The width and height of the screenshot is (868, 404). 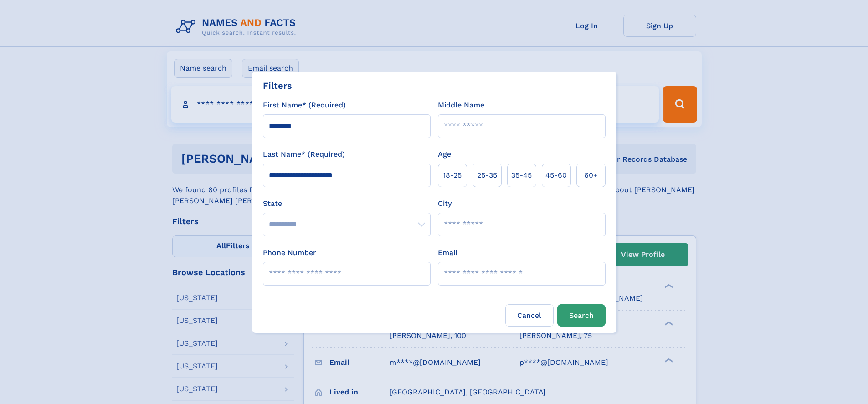 I want to click on button: Search, so click(x=582, y=315).